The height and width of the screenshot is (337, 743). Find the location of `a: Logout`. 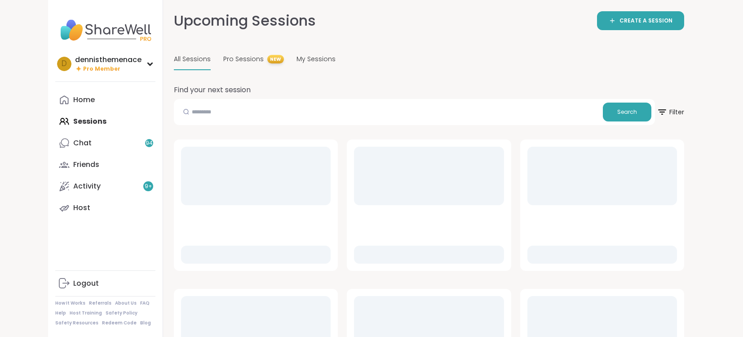

a: Logout is located at coordinates (105, 283).